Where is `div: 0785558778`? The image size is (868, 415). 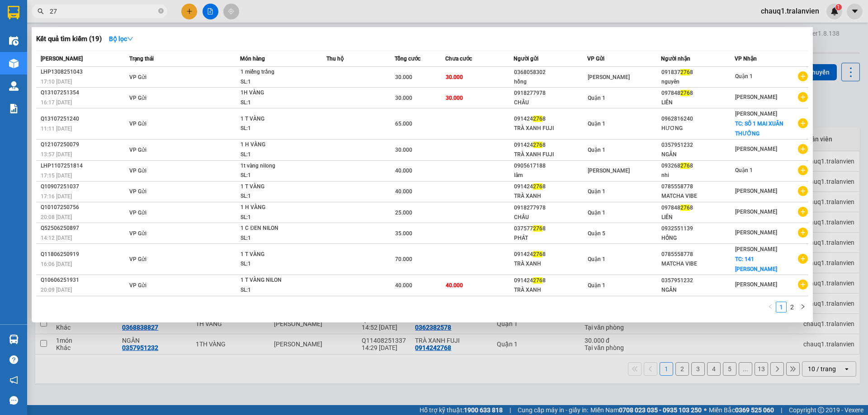
div: 0785558778 is located at coordinates (698, 187).